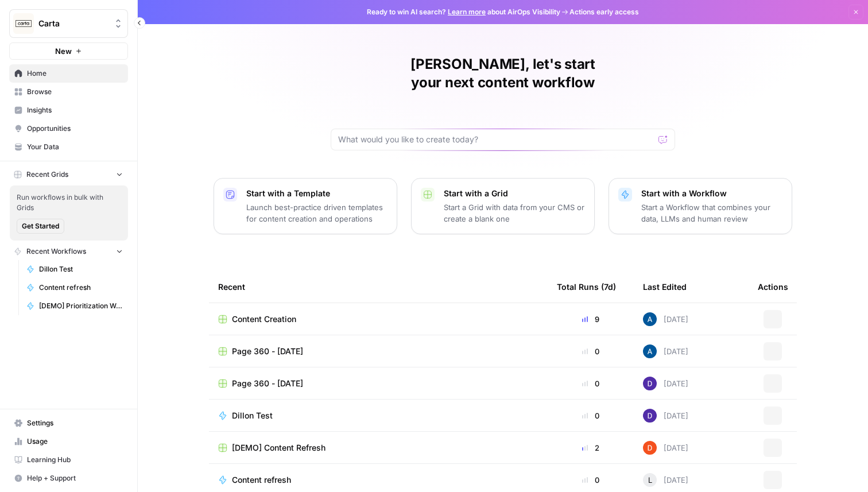  What do you see at coordinates (75, 147) in the screenshot?
I see `span: Your Data` at bounding box center [75, 147].